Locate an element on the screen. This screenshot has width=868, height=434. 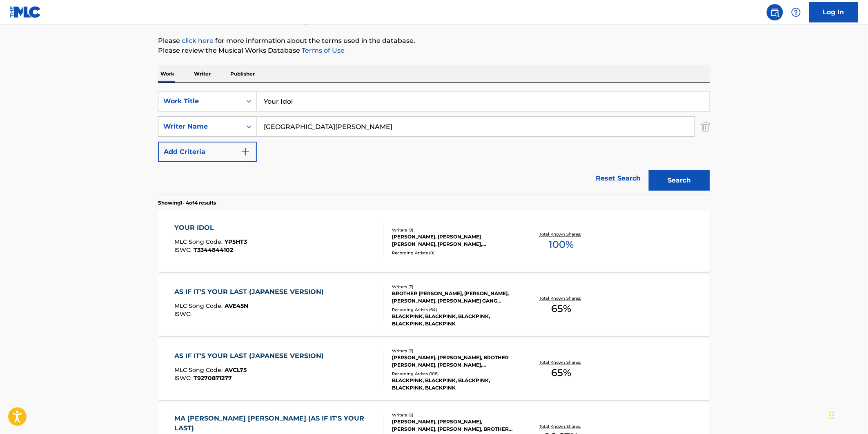
a: click here is located at coordinates (197, 41).